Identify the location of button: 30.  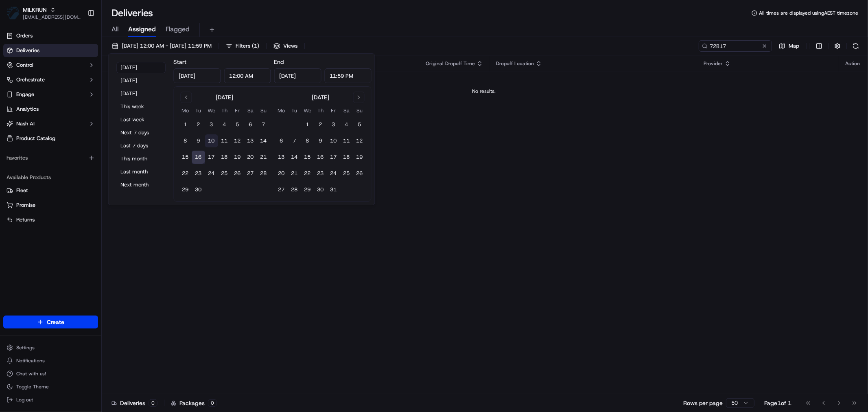
(321, 190).